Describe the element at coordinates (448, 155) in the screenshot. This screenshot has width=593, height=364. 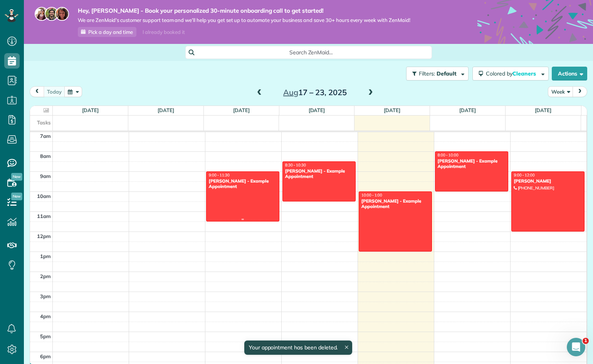
I see `span: 8:00 - 10:00` at that location.